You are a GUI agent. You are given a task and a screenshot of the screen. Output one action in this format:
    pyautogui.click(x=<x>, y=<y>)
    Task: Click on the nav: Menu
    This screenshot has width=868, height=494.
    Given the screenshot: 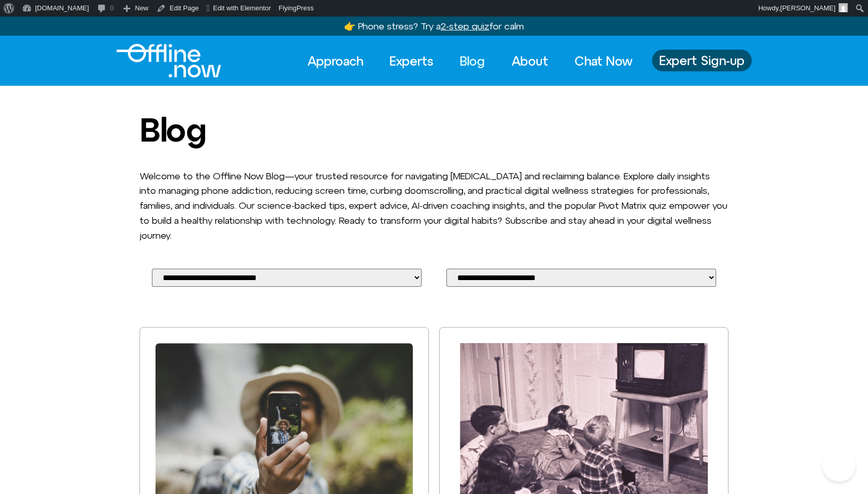 What is the action you would take?
    pyautogui.click(x=470, y=61)
    